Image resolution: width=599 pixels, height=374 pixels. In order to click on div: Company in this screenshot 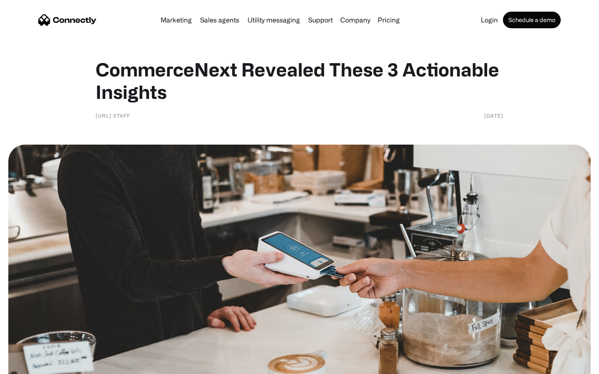, I will do `click(355, 20)`.